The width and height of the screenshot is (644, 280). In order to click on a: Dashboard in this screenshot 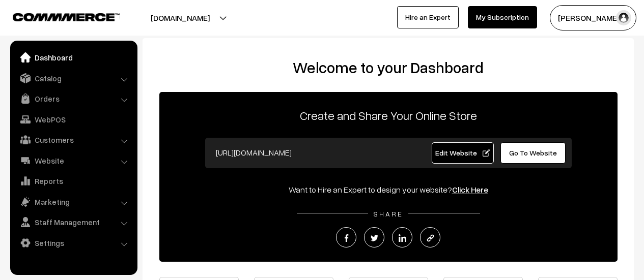, I will do `click(73, 58)`.